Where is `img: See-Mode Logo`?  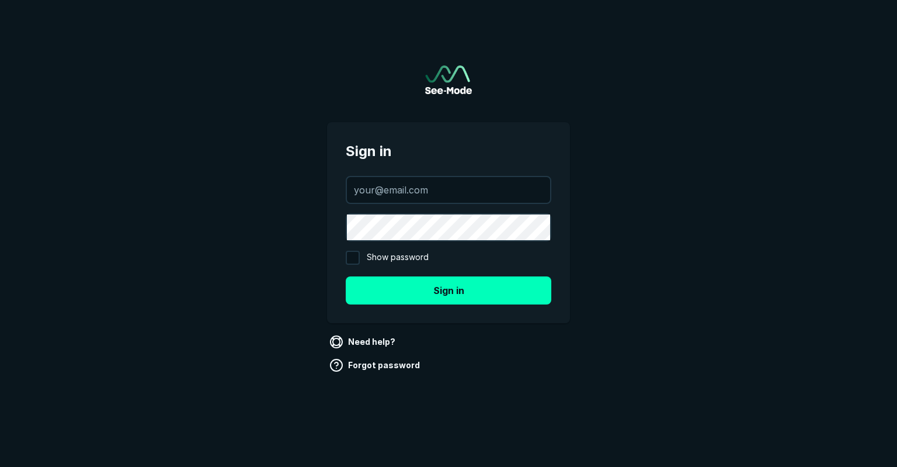
img: See-Mode Logo is located at coordinates (449, 79).